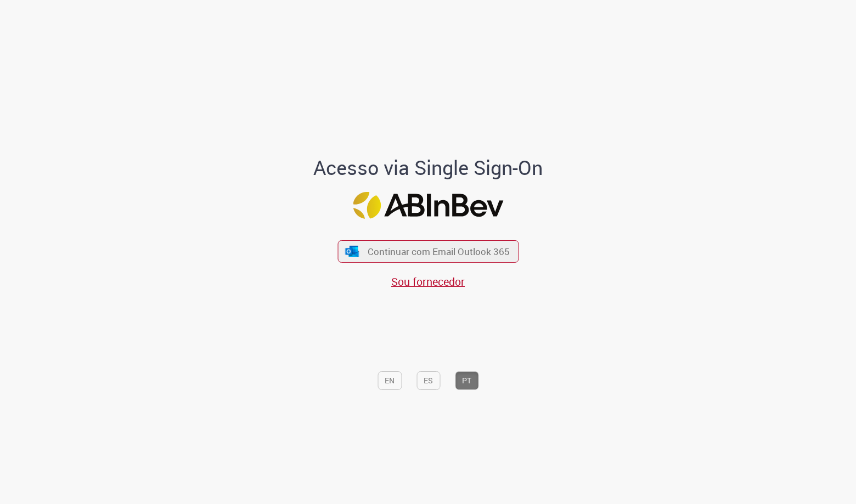 The width and height of the screenshot is (856, 504). Describe the element at coordinates (466, 381) in the screenshot. I see `button: PT` at that location.